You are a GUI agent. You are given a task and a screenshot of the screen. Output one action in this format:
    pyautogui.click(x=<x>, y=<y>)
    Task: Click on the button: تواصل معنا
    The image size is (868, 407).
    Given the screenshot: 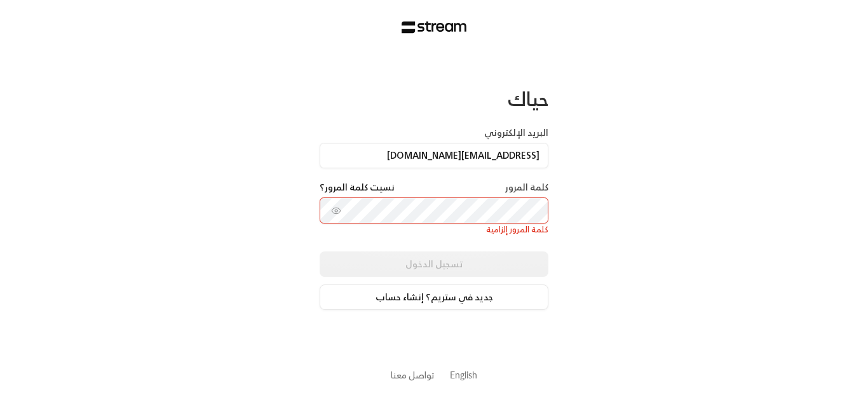 What is the action you would take?
    pyautogui.click(x=412, y=375)
    